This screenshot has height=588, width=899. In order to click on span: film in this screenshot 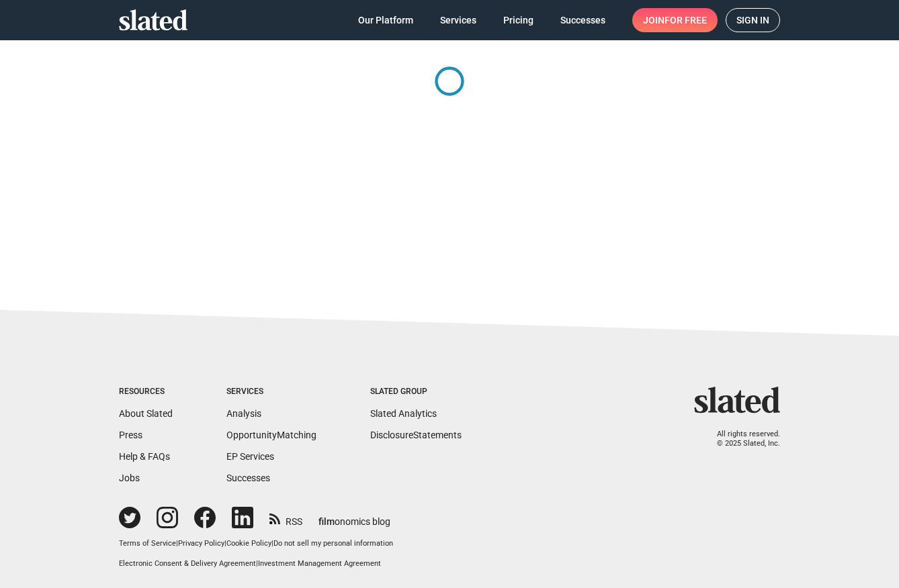, I will do `click(327, 522)`.